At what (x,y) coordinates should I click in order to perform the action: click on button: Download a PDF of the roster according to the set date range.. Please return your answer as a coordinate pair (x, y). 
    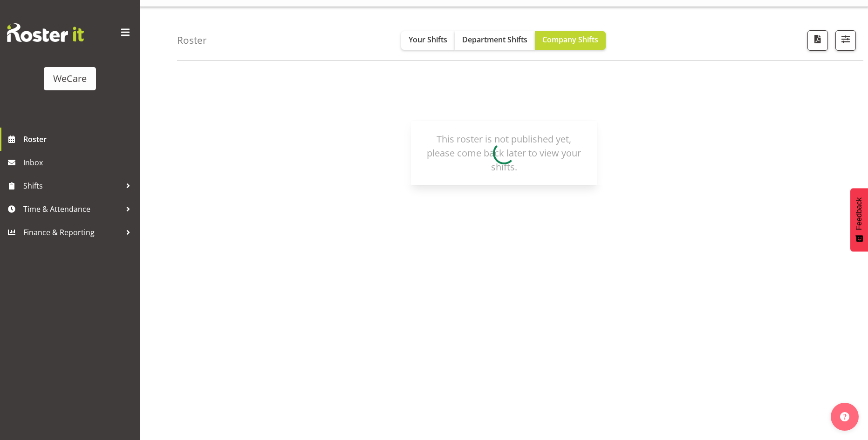
    Looking at the image, I should click on (817, 40).